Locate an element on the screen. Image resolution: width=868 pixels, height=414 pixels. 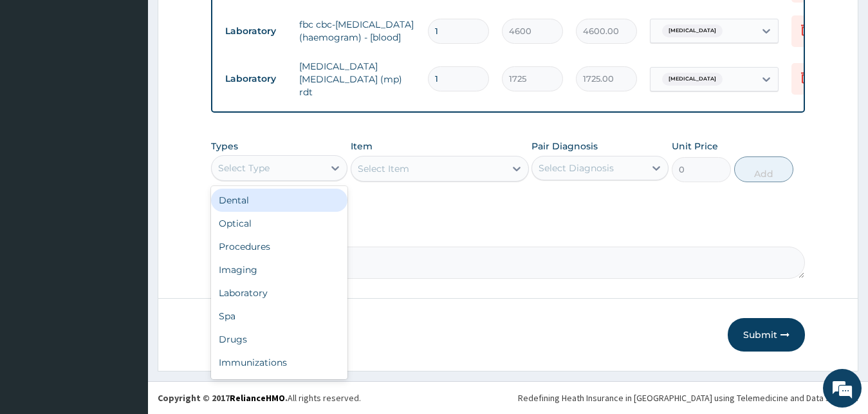
div: Drugs is located at coordinates (279, 340).